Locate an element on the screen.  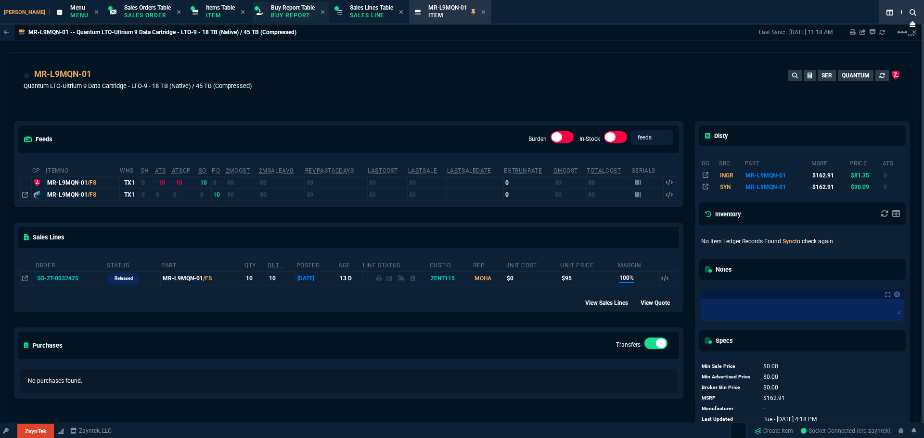
td: Last Updated is located at coordinates (728, 420).